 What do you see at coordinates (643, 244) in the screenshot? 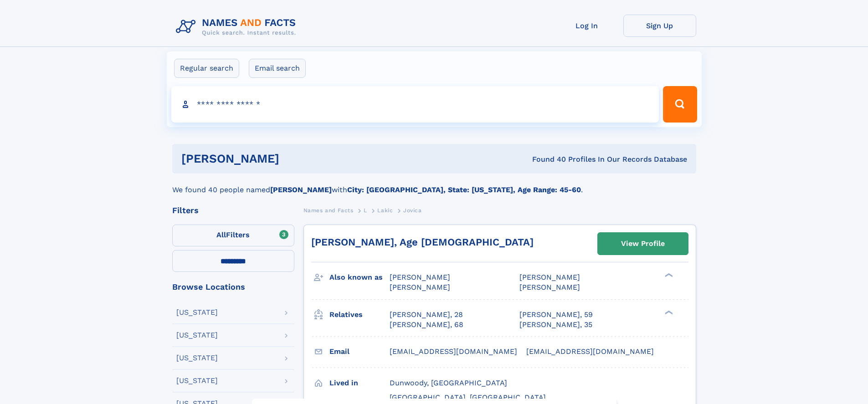
I see `div: View Profile` at bounding box center [643, 244].